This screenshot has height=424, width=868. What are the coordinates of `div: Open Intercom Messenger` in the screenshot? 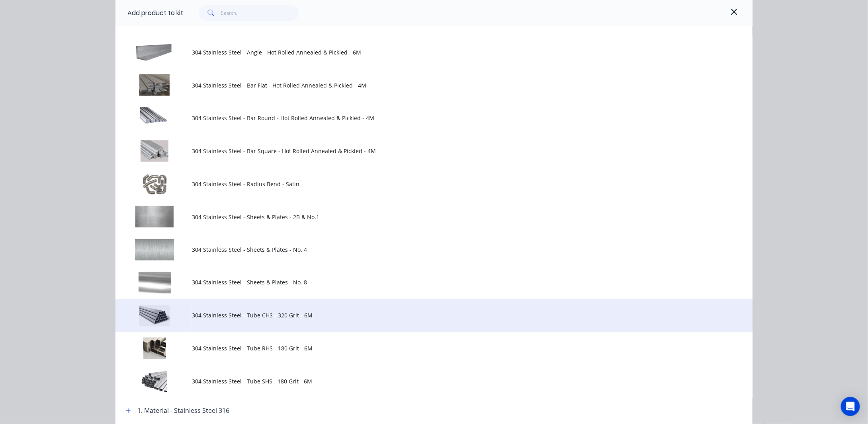 It's located at (851, 407).